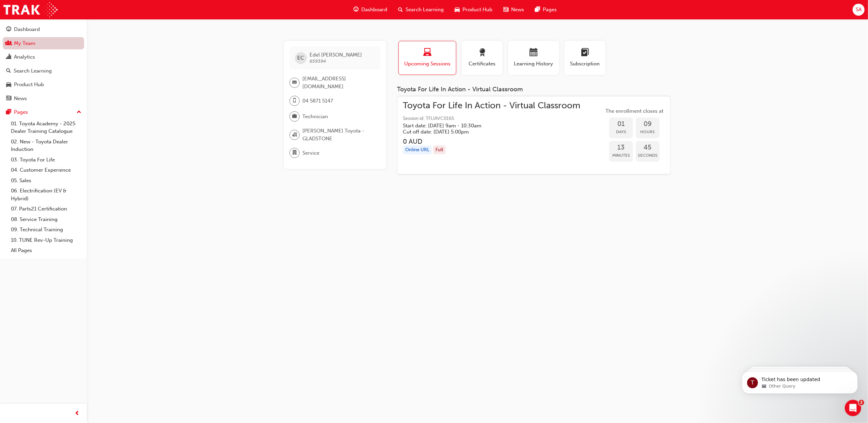 This screenshot has height=423, width=868. What do you see at coordinates (46, 240) in the screenshot?
I see `a: 10. TUNE Rev-Up Training` at bounding box center [46, 240].